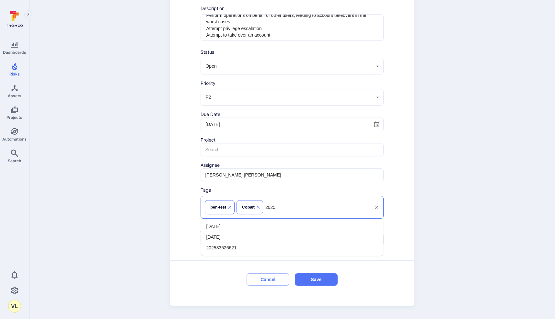 The width and height of the screenshot is (555, 319). I want to click on small: Assignee, so click(210, 165).